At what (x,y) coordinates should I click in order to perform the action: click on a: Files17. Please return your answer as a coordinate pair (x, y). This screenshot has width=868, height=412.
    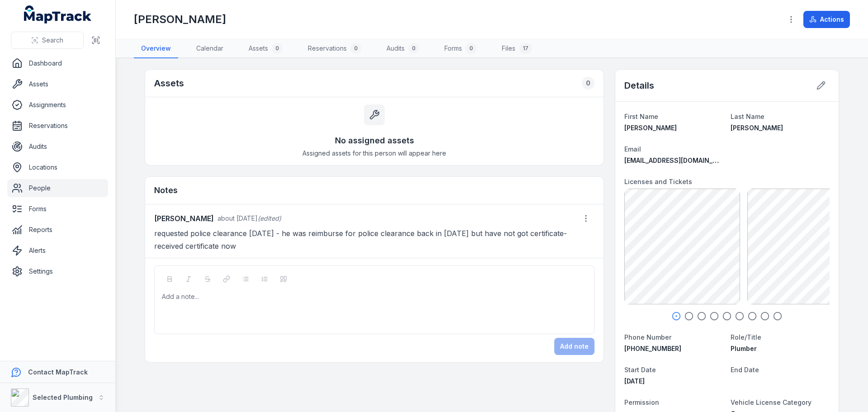
    Looking at the image, I should click on (517, 49).